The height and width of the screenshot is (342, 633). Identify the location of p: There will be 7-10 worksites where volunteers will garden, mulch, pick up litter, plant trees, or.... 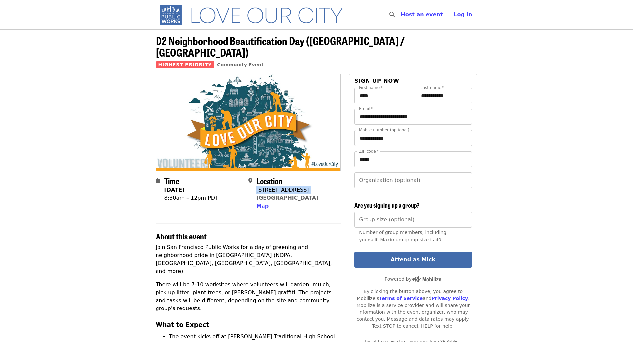
(248, 297).